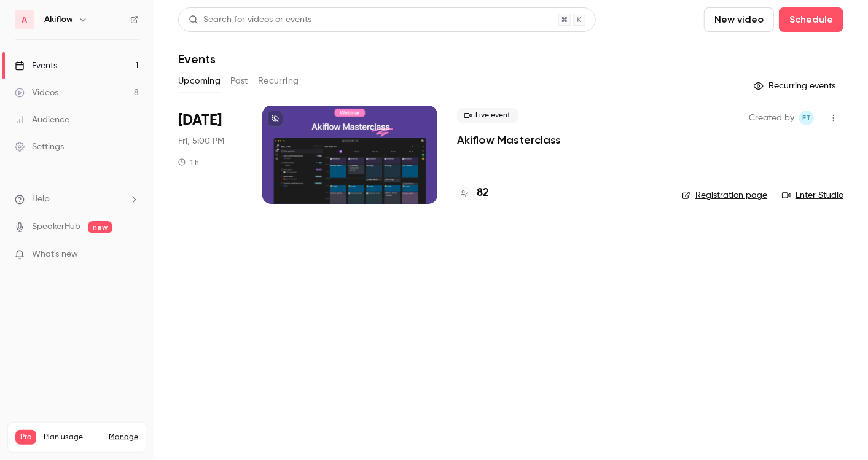 The height and width of the screenshot is (460, 868). Describe the element at coordinates (77, 199) in the screenshot. I see `li: help-dropdown-opener` at that location.